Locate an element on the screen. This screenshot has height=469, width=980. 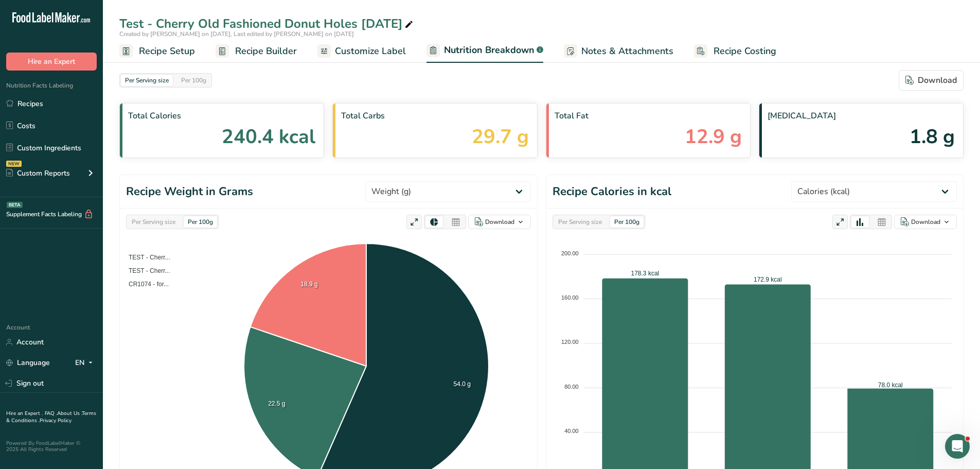
span: Recipe Costing is located at coordinates (745, 51).